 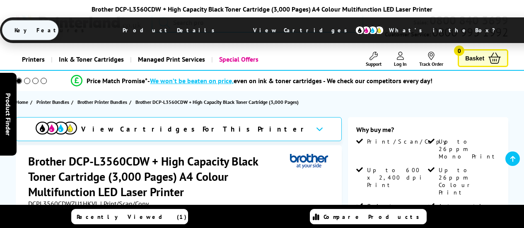 What do you see at coordinates (102, 102) in the screenshot?
I see `span: Brother Printer Bundles` at bounding box center [102, 102].